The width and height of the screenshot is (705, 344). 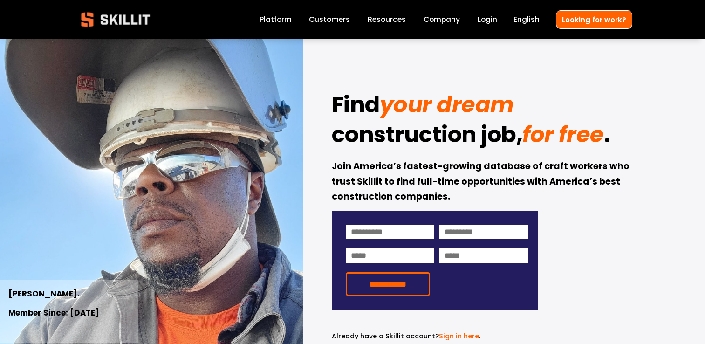 What do you see at coordinates (387, 19) in the screenshot?
I see `span: Resources` at bounding box center [387, 19].